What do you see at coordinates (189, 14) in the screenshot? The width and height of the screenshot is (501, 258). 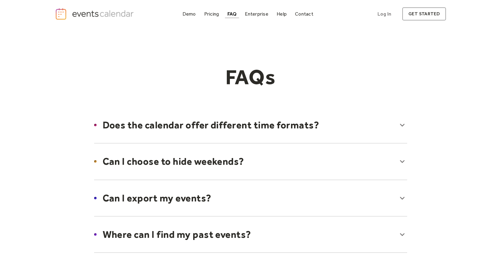 I see `a: Demo` at bounding box center [189, 14].